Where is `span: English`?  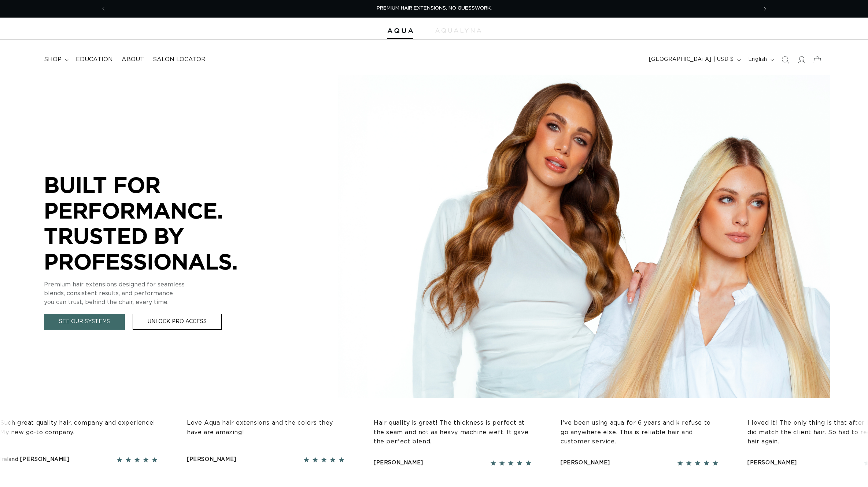 span: English is located at coordinates (758, 59).